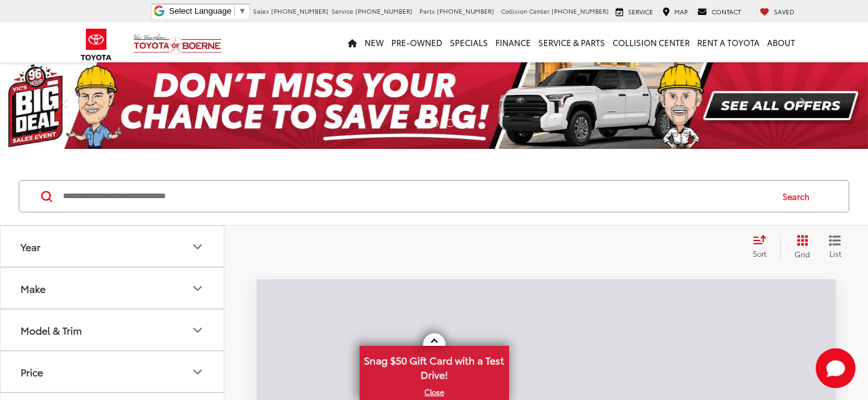  What do you see at coordinates (760, 253) in the screenshot?
I see `span: Sort` at bounding box center [760, 253].